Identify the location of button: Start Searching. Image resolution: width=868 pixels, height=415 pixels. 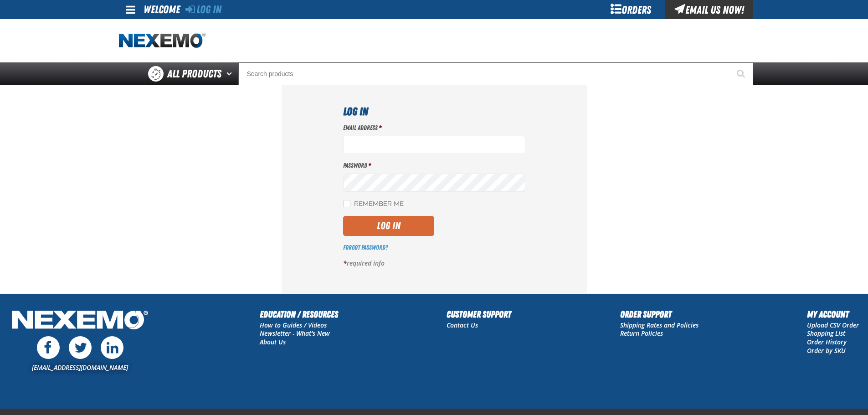
(742, 74).